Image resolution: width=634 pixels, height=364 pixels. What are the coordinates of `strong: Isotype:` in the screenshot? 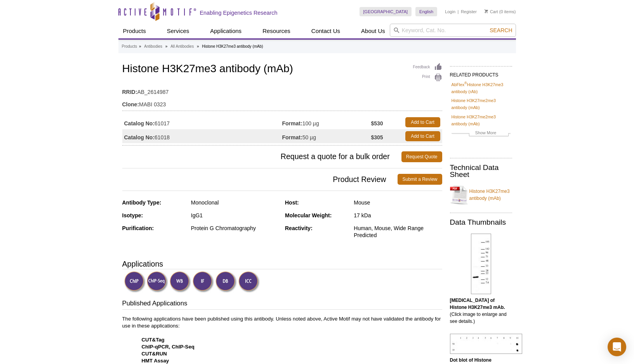 It's located at (133, 215).